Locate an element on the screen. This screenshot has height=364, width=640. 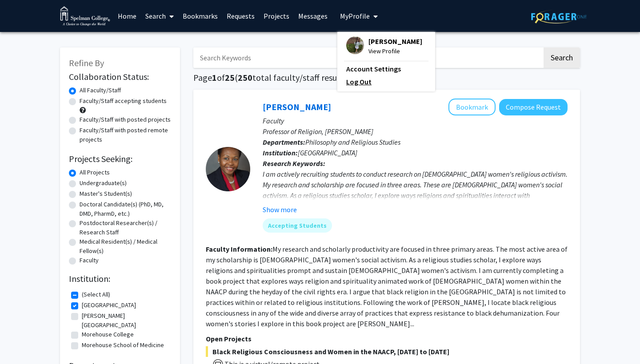
p: Open Projects is located at coordinates (386, 338).